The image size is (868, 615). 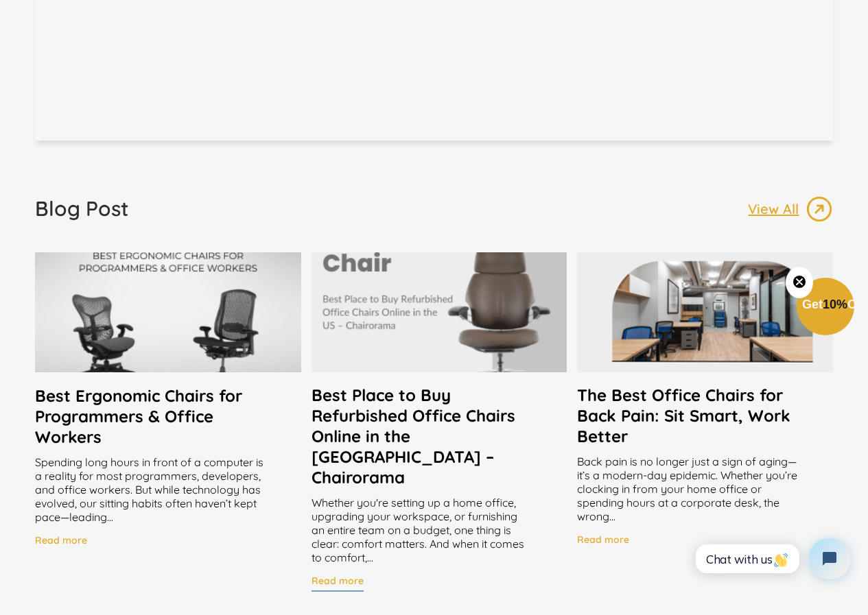 What do you see at coordinates (833, 304) in the screenshot?
I see `span: Get Off` at bounding box center [833, 304].